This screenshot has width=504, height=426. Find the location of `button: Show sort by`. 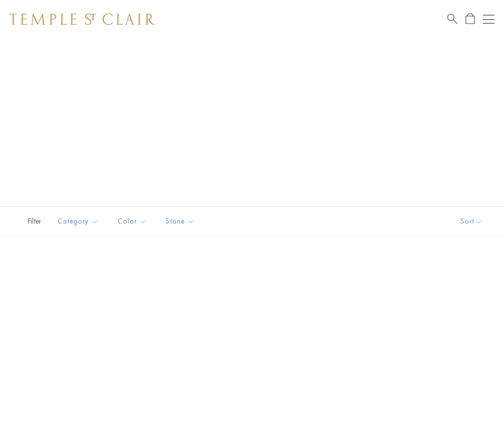

button: Show sort by is located at coordinates (471, 221).